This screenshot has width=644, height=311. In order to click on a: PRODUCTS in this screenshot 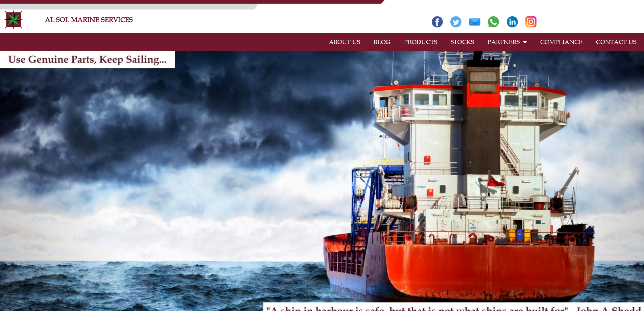, I will do `click(421, 42)`.